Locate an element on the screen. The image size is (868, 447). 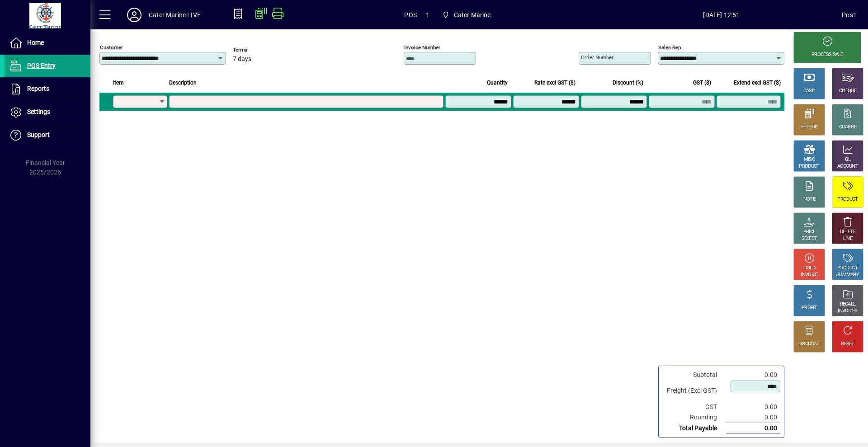
span: POS Entry is located at coordinates (41, 65).